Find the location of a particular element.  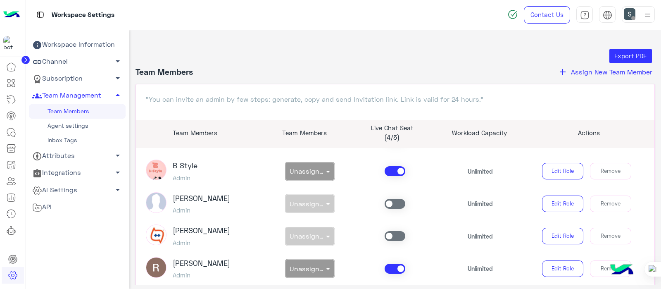

a: Integrations is located at coordinates (77, 173).